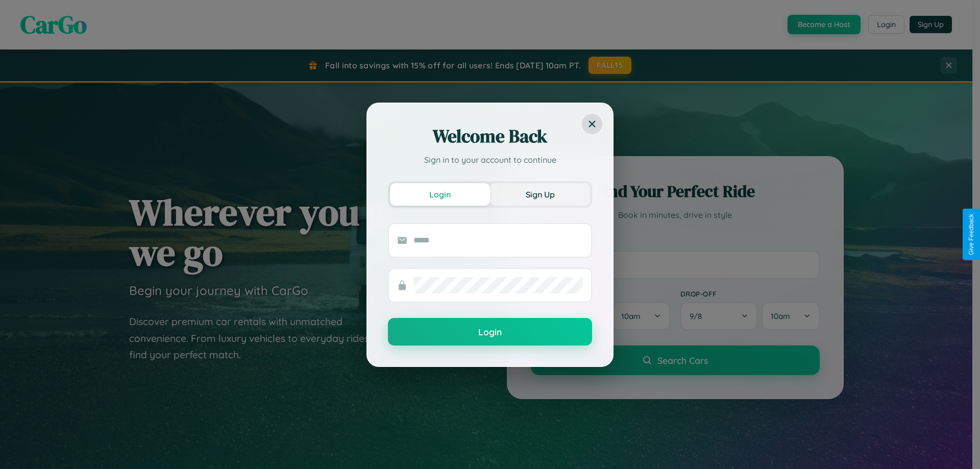 The height and width of the screenshot is (469, 980). What do you see at coordinates (972, 234) in the screenshot?
I see `div: Give Feedback` at bounding box center [972, 234].